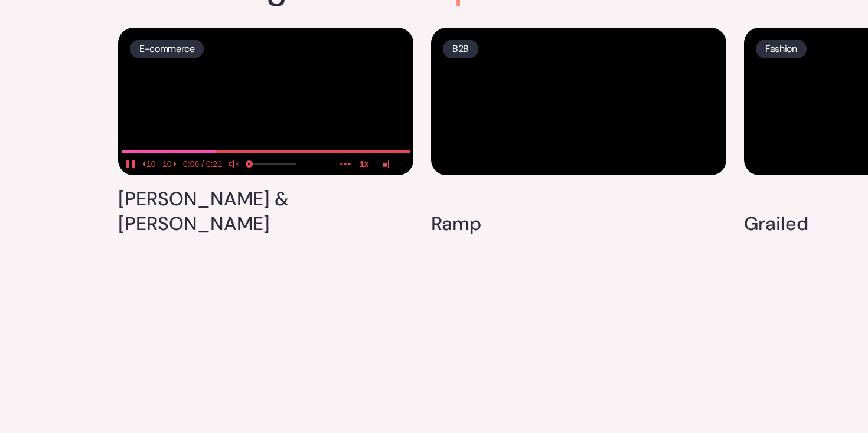 The width and height of the screenshot is (868, 433). What do you see at coordinates (460, 49) in the screenshot?
I see `p: B2B` at bounding box center [460, 49].